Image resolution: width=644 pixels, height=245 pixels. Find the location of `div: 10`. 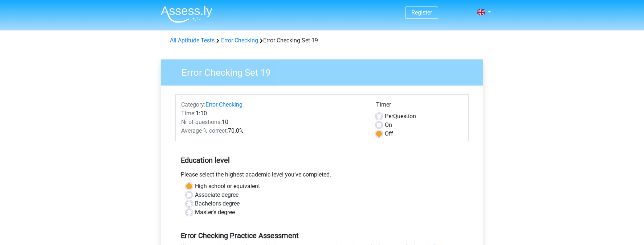

div: 10 is located at coordinates (273, 122).